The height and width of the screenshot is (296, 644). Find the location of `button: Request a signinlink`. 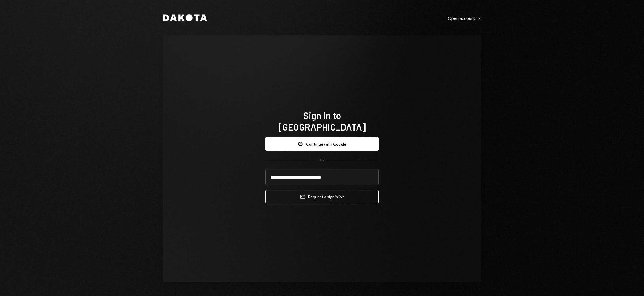

button: Request a signinlink is located at coordinates (322, 197).